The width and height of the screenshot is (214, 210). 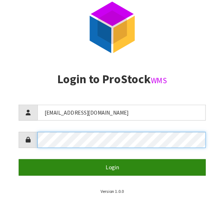 I want to click on button: Login, so click(x=107, y=169).